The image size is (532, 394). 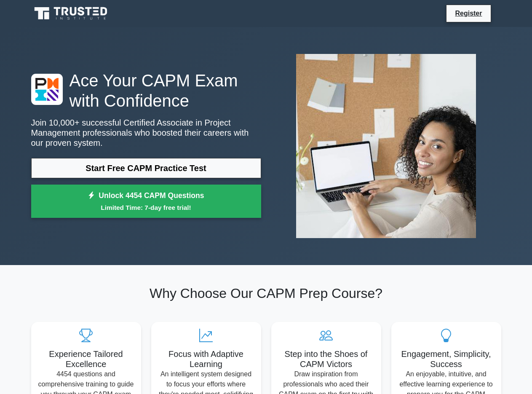 I want to click on small: Limited Time: 7-day free trial!, so click(x=146, y=207).